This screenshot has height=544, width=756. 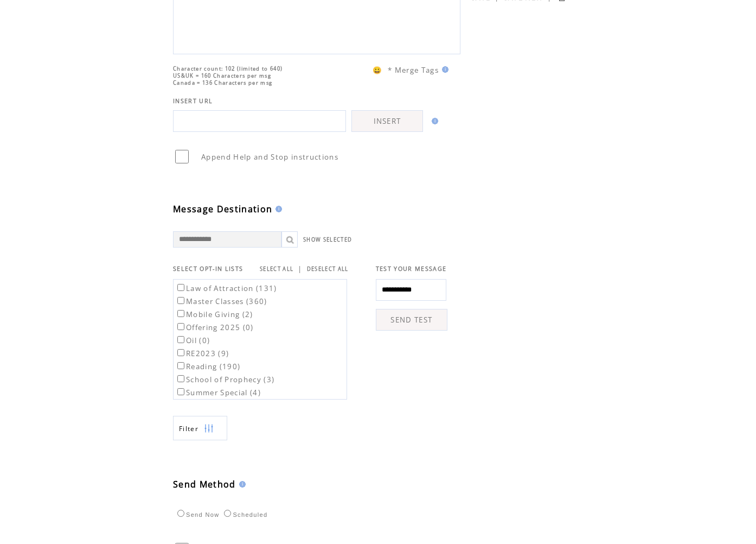 What do you see at coordinates (180, 313) in the screenshot?
I see `input: Mobile Giving (2)` at bounding box center [180, 313].